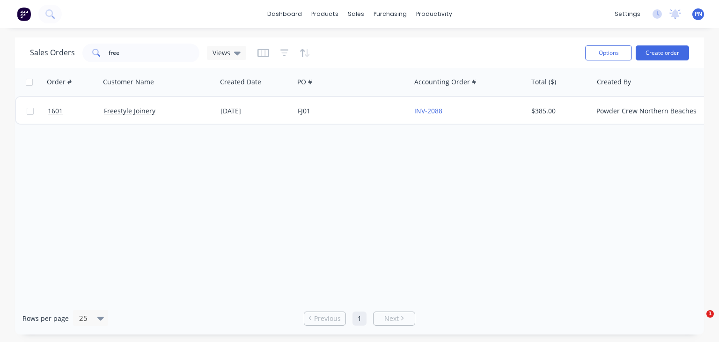  I want to click on div: PO #, so click(305, 82).